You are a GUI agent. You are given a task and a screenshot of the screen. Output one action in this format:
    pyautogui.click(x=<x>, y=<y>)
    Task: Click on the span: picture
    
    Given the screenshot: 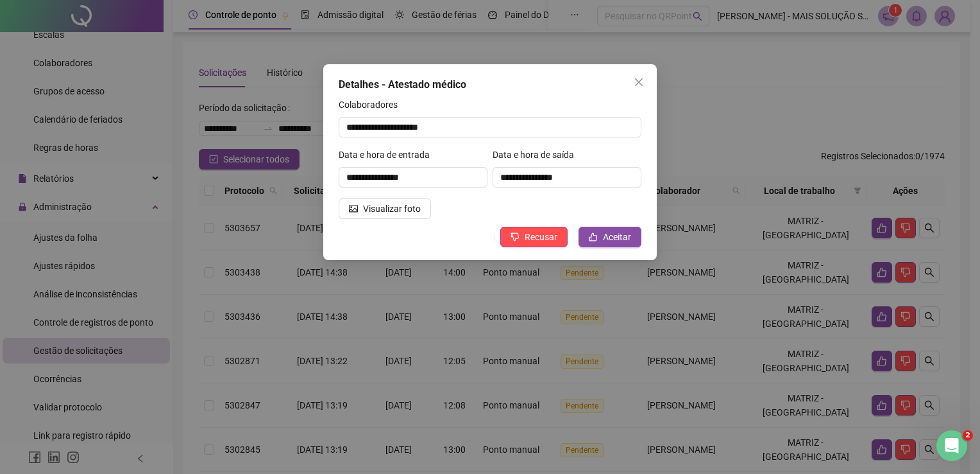 What is the action you would take?
    pyautogui.click(x=353, y=209)
    